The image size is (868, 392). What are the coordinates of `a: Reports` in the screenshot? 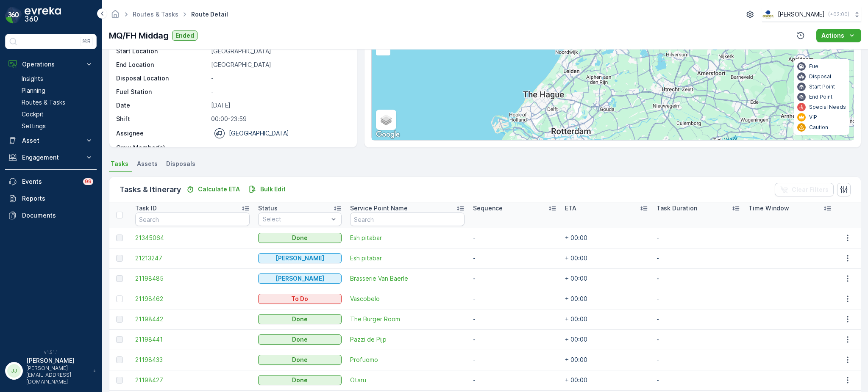 It's located at (51, 199).